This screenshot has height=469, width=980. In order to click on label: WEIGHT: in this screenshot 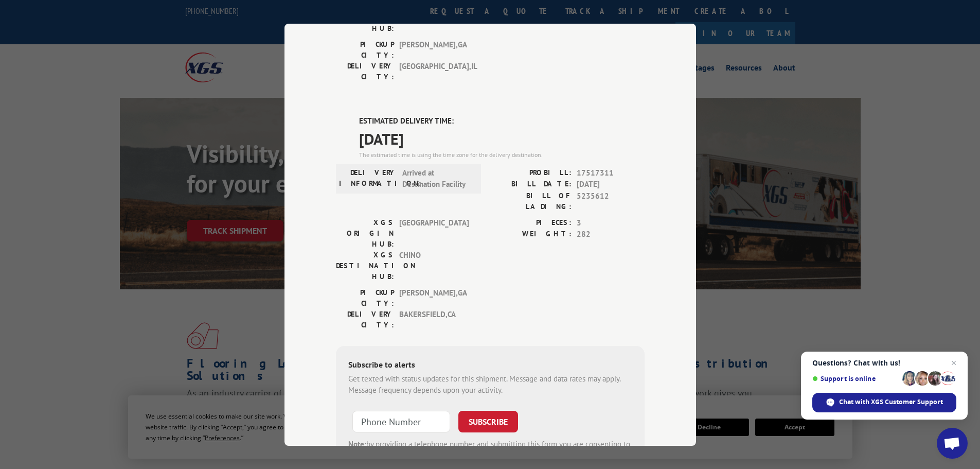, I will do `click(531, 234)`.